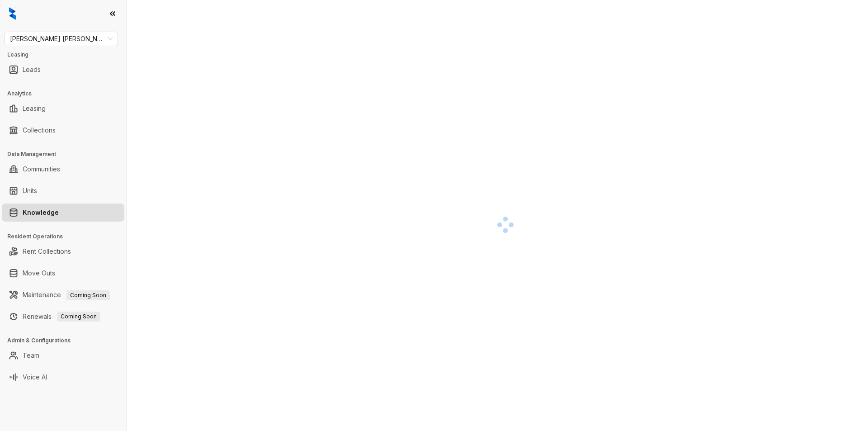 Image resolution: width=868 pixels, height=431 pixels. Describe the element at coordinates (63, 377) in the screenshot. I see `li: Voice AI` at that location.